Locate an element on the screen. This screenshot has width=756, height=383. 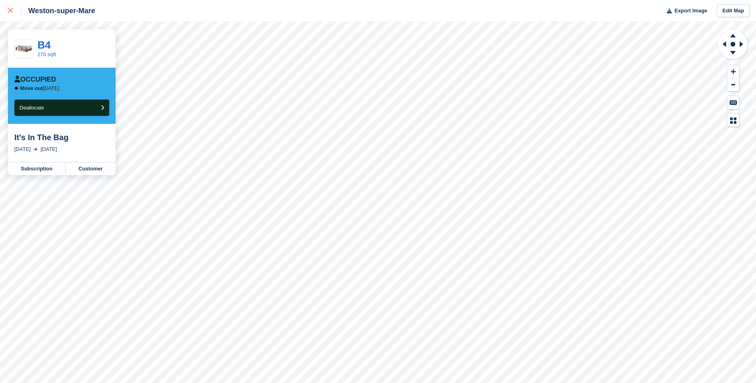
a: Edit Map is located at coordinates (733, 11).